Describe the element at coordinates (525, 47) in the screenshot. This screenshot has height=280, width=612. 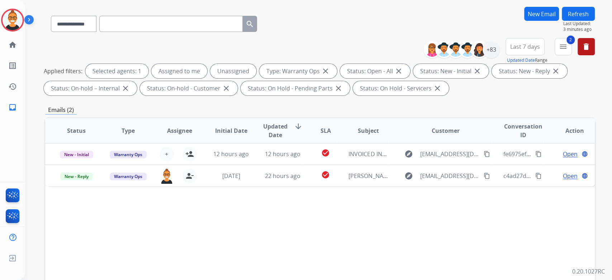
I see `span: Last 7 days` at that location.